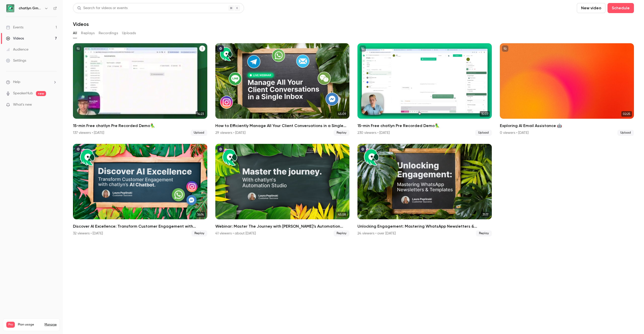 The image size is (644, 334). I want to click on div: Search for videos or events, so click(102, 8).